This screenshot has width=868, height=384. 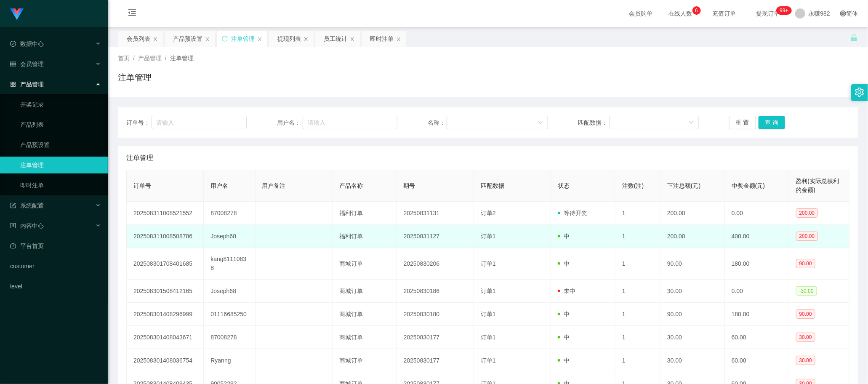 I want to click on i: 图标: profile, so click(x=13, y=226).